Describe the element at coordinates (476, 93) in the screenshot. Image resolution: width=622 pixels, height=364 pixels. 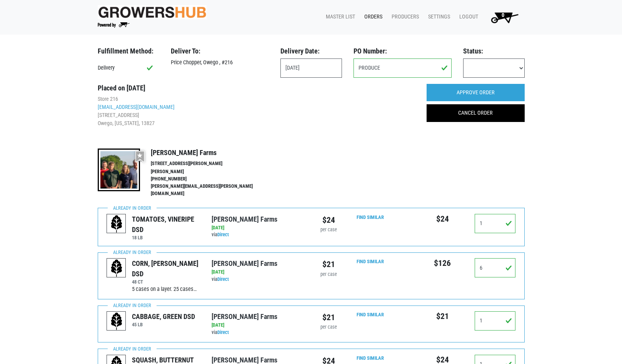
I see `input: APPROVE ORDER` at that location.